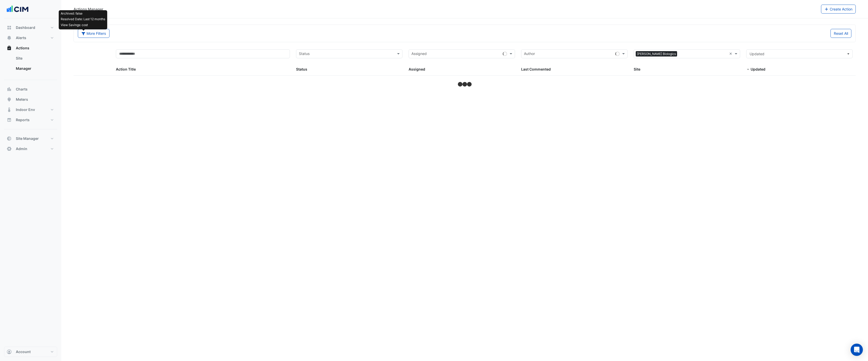 The height and width of the screenshot is (361, 868). Describe the element at coordinates (22, 99) in the screenshot. I see `span: Meters` at that location.